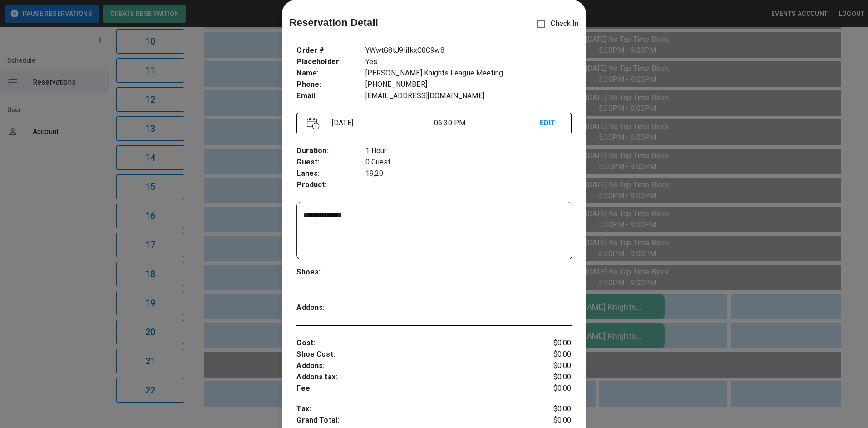 This screenshot has height=428, width=868. What do you see at coordinates (469, 151) in the screenshot?
I see `p: 1 Hour` at bounding box center [469, 151].